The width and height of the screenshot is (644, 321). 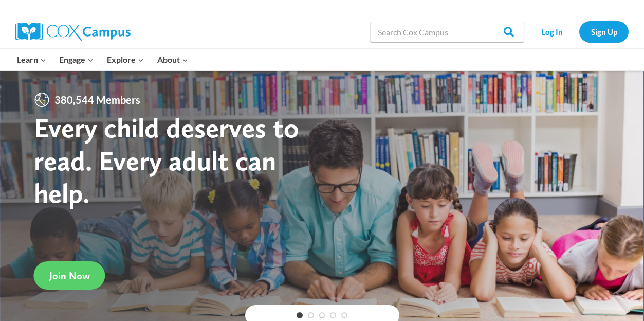 I want to click on span: Join Now, so click(x=69, y=276).